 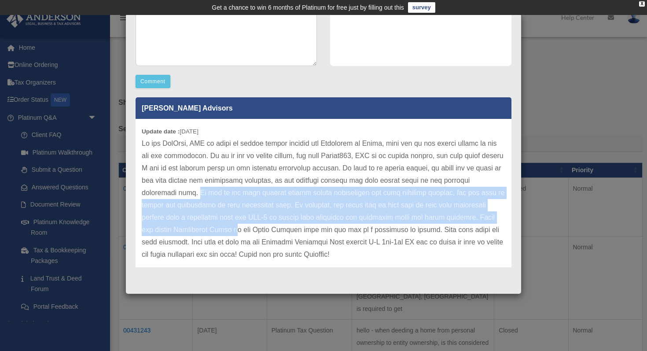 What do you see at coordinates (153, 81) in the screenshot?
I see `button: Comment` at bounding box center [153, 81].